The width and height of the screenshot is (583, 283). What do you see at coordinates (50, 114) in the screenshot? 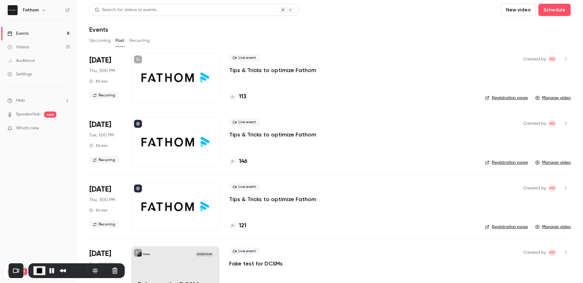
I see `span: new` at bounding box center [50, 114].